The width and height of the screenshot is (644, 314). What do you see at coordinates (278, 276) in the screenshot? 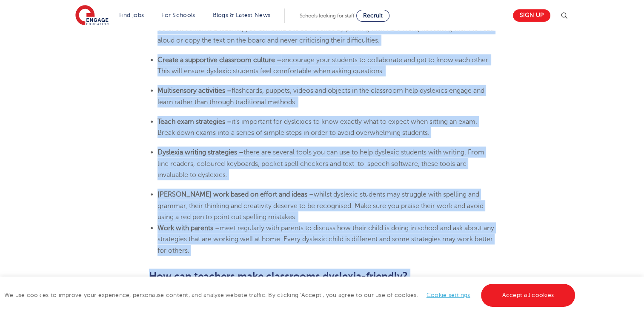
I see `b: How can teachers make classrooms dyslexia-friendly?` at bounding box center [278, 276].